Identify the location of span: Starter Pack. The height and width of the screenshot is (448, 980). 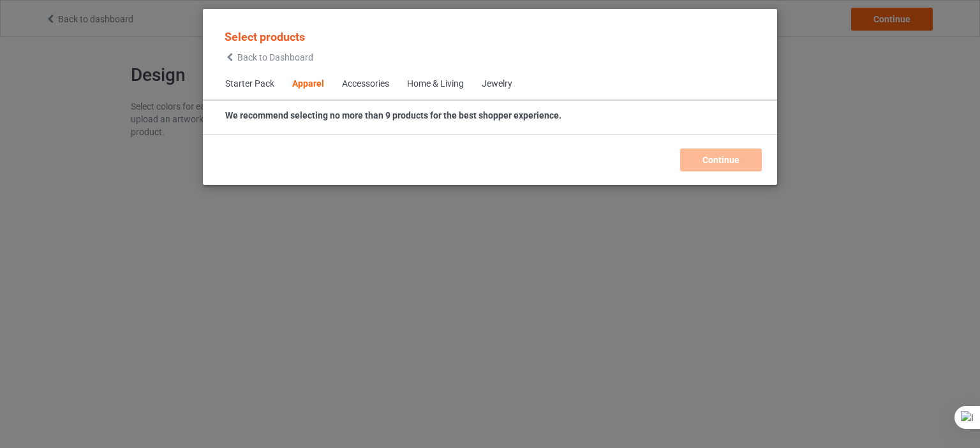
(250, 84).